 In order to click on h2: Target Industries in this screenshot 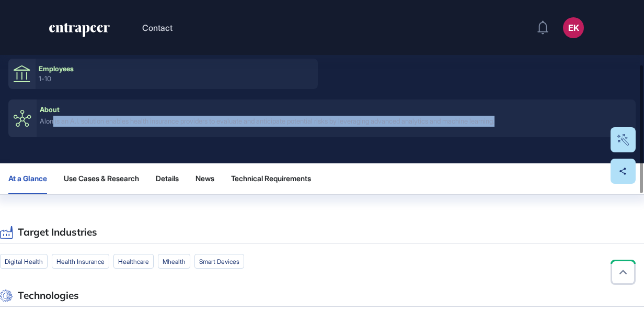, I will do `click(57, 231)`.